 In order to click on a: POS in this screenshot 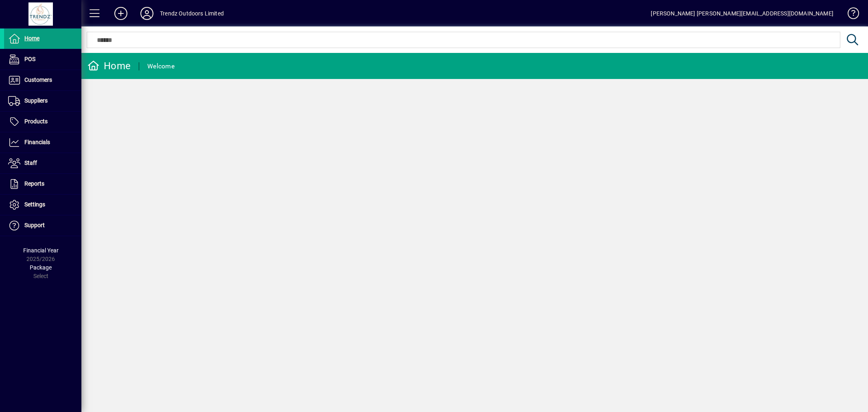, I will do `click(43, 60)`.